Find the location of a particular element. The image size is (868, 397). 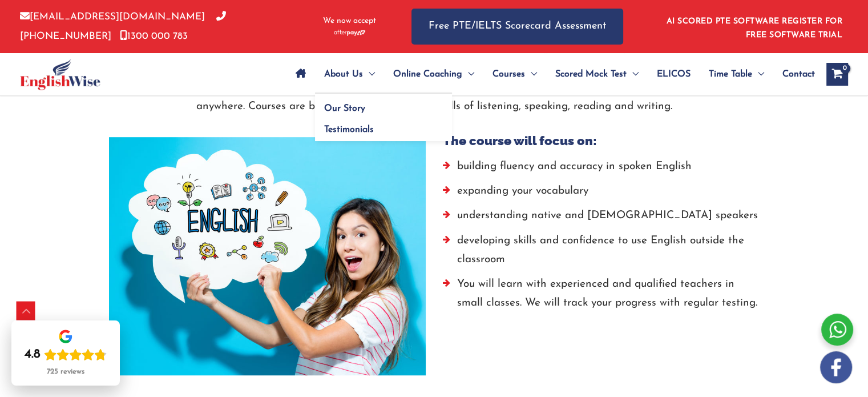

span: Contact is located at coordinates (799, 75).